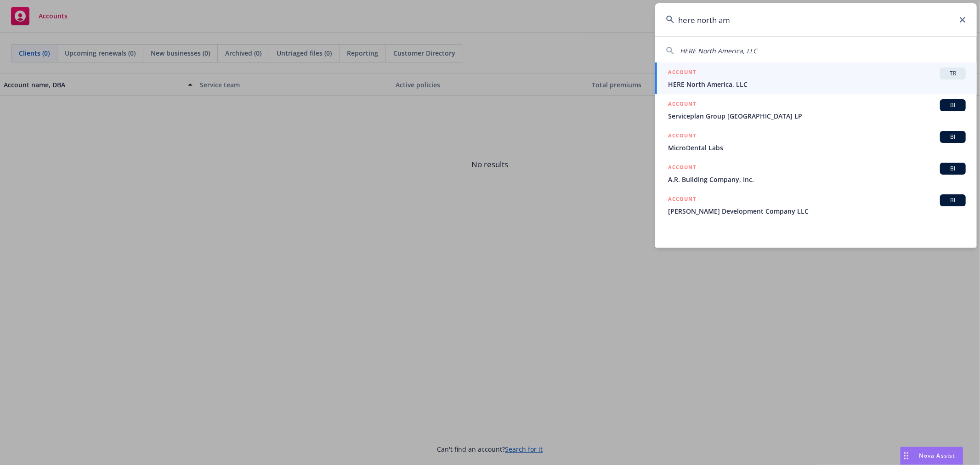  I want to click on span: MicroDental Labs, so click(817, 147).